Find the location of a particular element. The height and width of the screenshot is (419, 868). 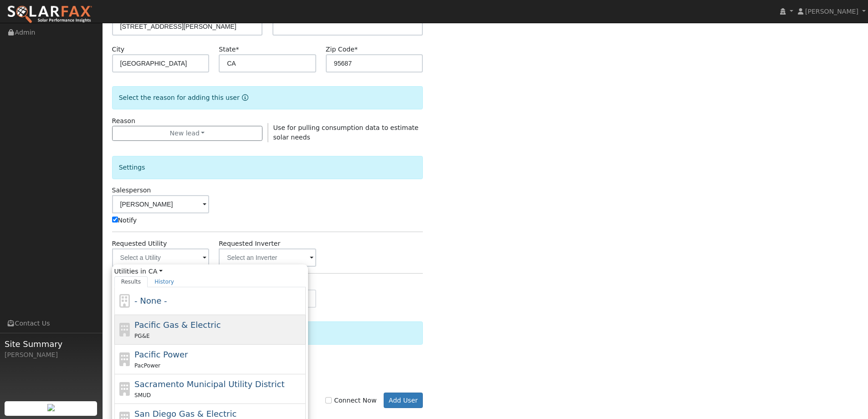

span: Sacramento Municipal Utility District is located at coordinates (209, 384).